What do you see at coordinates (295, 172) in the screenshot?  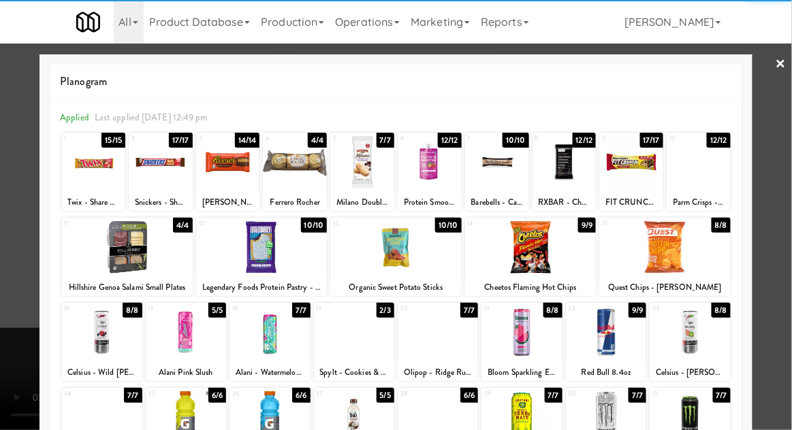 I see `div: 44/4Ferrero Rocher` at bounding box center [295, 172].